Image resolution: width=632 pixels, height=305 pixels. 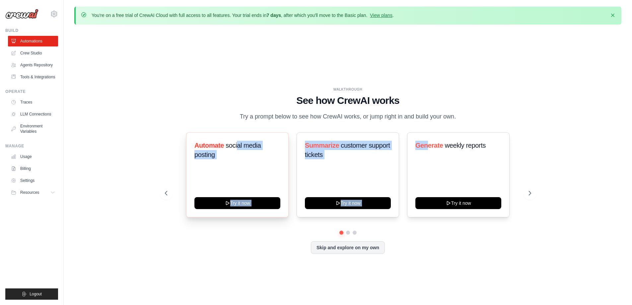 What do you see at coordinates (348, 116) in the screenshot?
I see `p: Try a prompt below to see how CrewAI works, or jump right in and build your own.` at bounding box center [348, 116].